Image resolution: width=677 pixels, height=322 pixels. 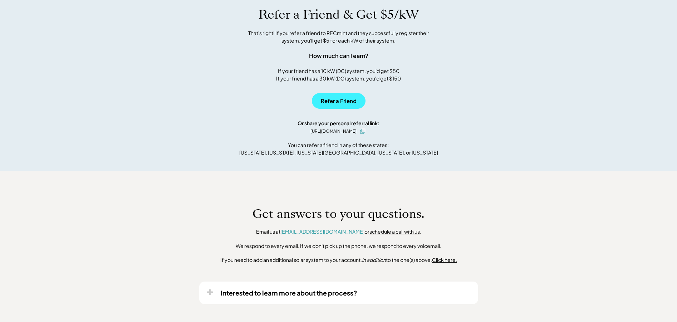 What do you see at coordinates (338, 214) in the screenshot?
I see `h1: Get answers to your questions.` at bounding box center [338, 214].